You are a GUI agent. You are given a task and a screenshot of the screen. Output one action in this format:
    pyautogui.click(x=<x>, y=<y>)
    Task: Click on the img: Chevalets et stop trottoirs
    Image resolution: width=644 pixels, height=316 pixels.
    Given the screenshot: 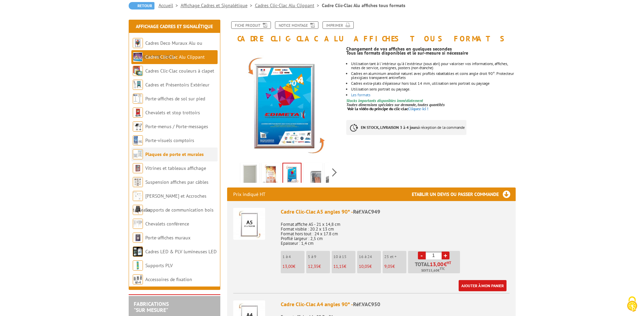 What is the action you would take?
    pyautogui.click(x=138, y=113)
    